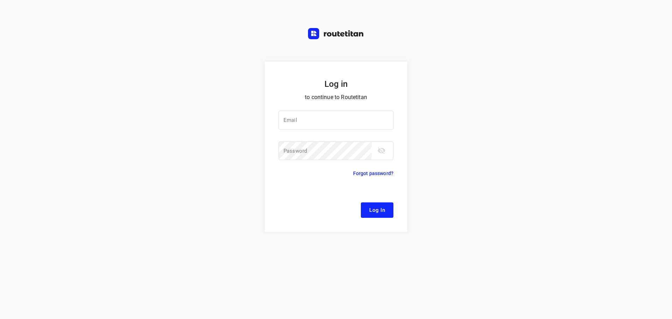 The height and width of the screenshot is (319, 672). Describe the element at coordinates (336, 84) in the screenshot. I see `h5: Log in` at that location.